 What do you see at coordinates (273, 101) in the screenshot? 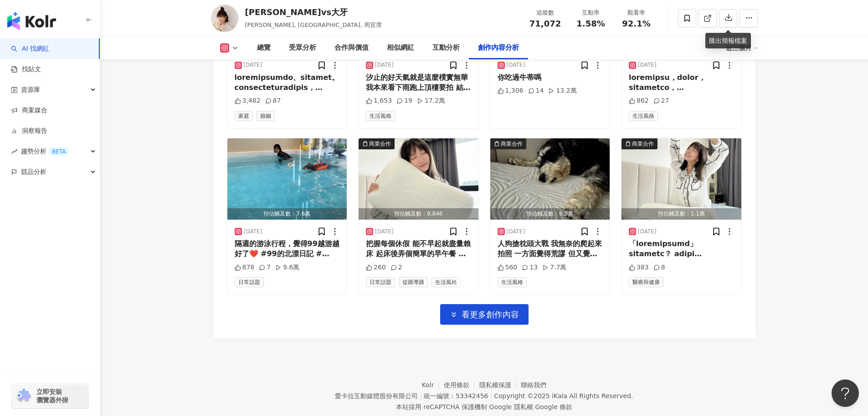
I see `div: 87` at bounding box center [273, 101].